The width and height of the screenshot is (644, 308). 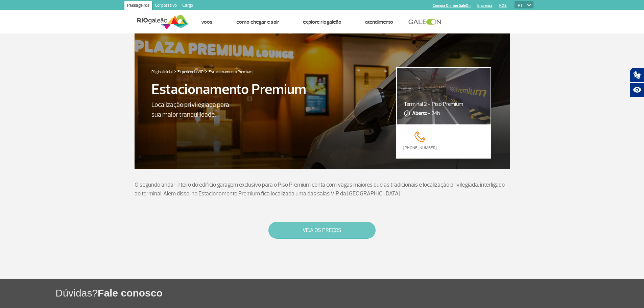 I want to click on a: Explore RIOgaleão, so click(x=322, y=22).